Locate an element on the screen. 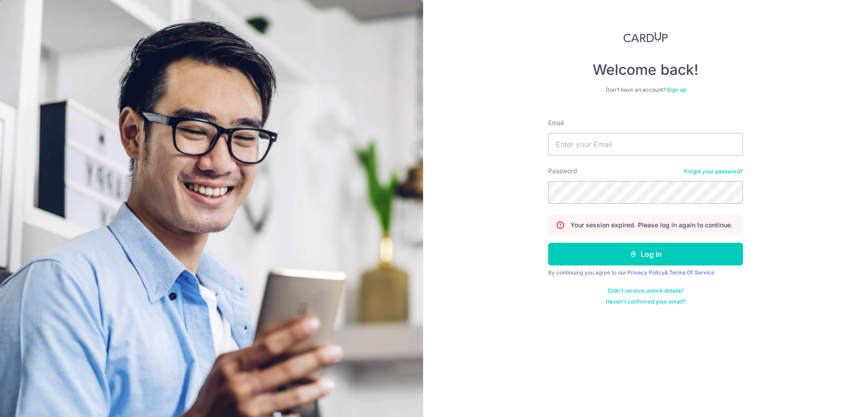  a: Terms Of Service is located at coordinates (692, 272).